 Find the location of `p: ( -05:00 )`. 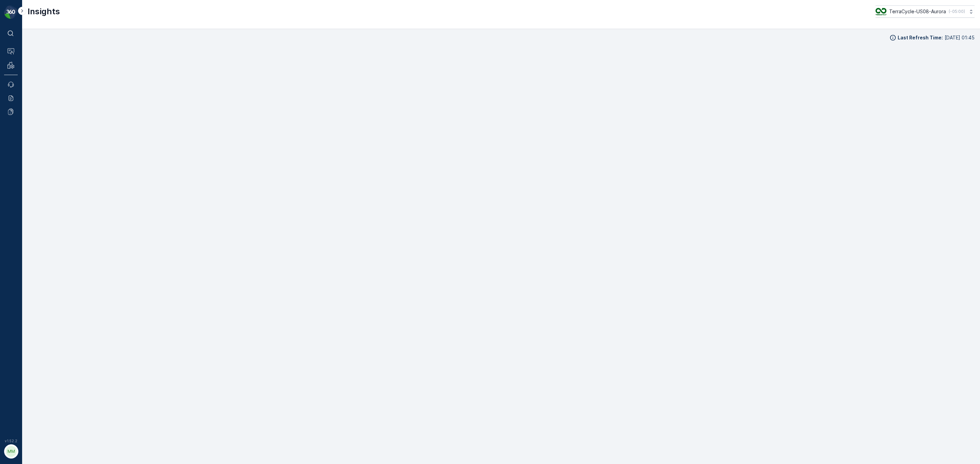

p: ( -05:00 ) is located at coordinates (957, 12).